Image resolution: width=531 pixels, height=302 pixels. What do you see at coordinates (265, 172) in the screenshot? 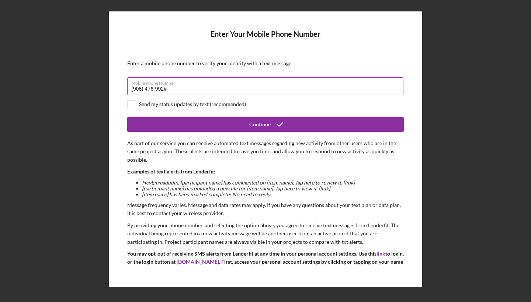
I see `p: Examples of text alerts from Lenderfit:` at bounding box center [265, 172].